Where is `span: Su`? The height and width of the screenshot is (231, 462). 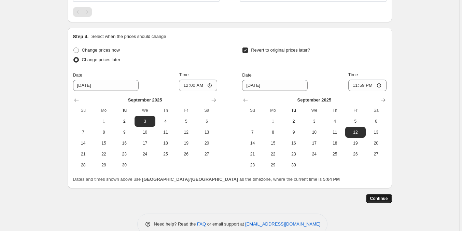 span: Su is located at coordinates (253, 110).